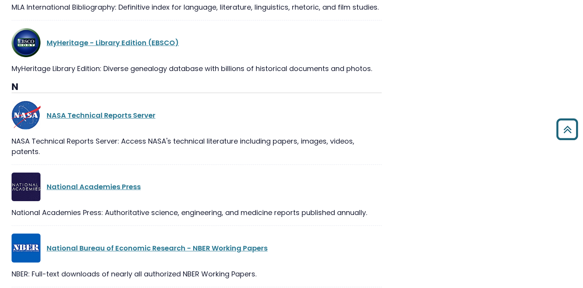 The height and width of the screenshot is (288, 583). I want to click on a: MyHeritage - Library Edition (EBSCO), so click(113, 42).